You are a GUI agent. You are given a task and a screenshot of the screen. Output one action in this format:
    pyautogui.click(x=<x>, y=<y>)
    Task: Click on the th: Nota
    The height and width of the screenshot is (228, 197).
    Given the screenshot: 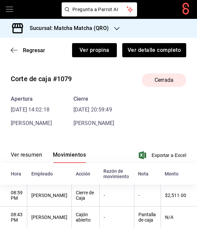 What is the action you would take?
    pyautogui.click(x=147, y=174)
    